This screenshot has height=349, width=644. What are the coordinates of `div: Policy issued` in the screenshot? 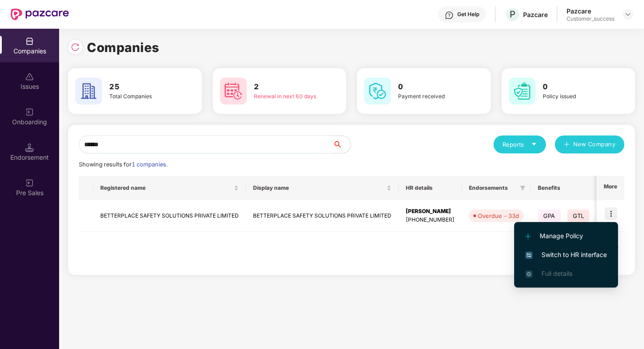 It's located at (576, 96).